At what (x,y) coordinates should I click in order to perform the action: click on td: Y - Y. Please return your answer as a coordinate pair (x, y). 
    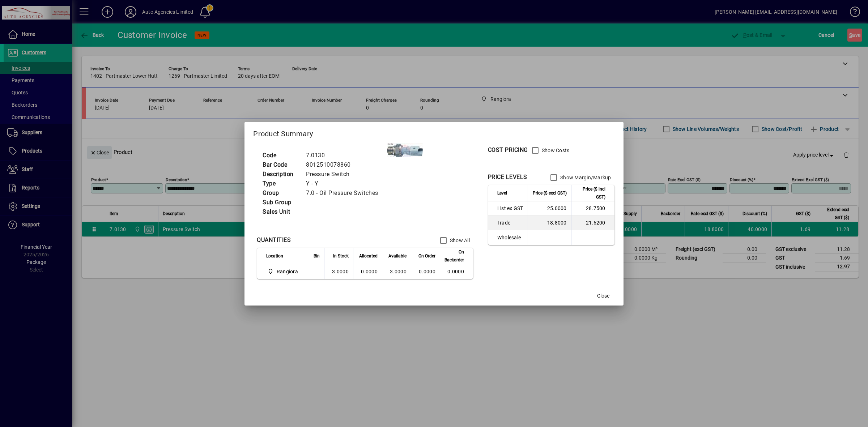
    Looking at the image, I should click on (344, 184).